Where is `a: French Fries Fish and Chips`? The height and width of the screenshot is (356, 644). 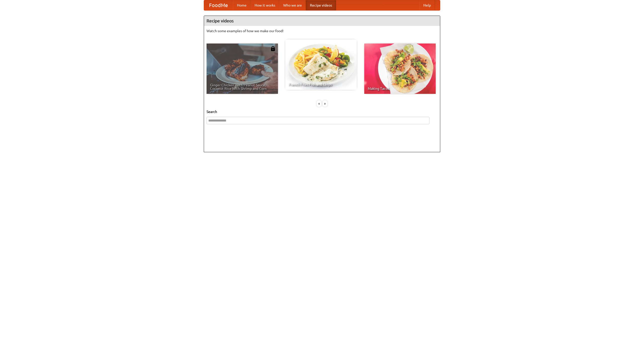
a: French Fries Fish and Chips is located at coordinates (321, 65).